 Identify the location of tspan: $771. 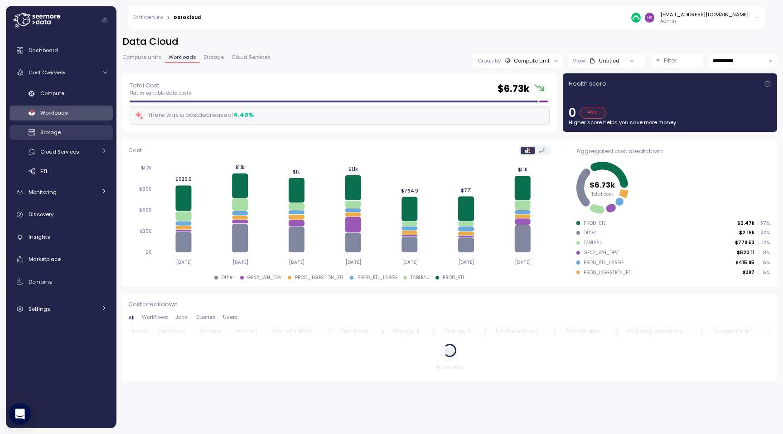
(466, 190).